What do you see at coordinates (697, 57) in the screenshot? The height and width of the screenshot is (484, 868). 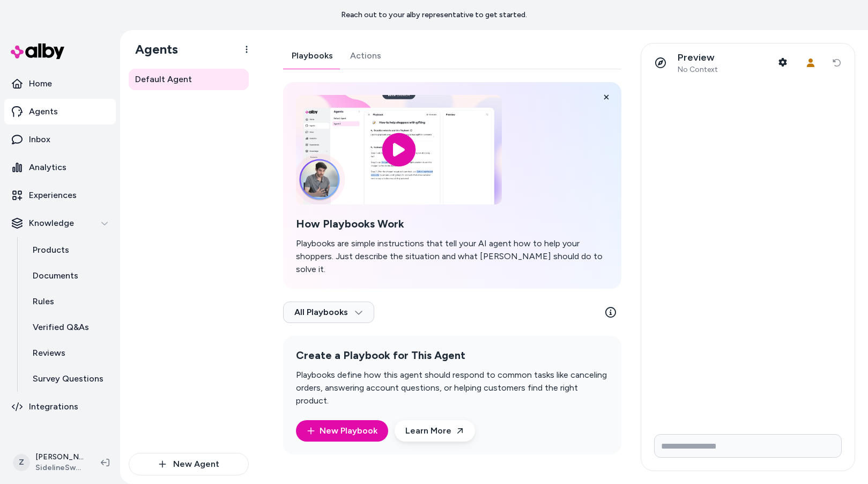 I see `p: Preview` at bounding box center [697, 57].